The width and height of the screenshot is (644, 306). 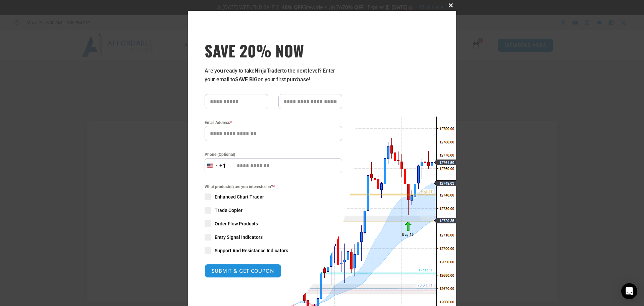 What do you see at coordinates (269, 70) in the screenshot?
I see `strong: NinjaTrader` at bounding box center [269, 70].